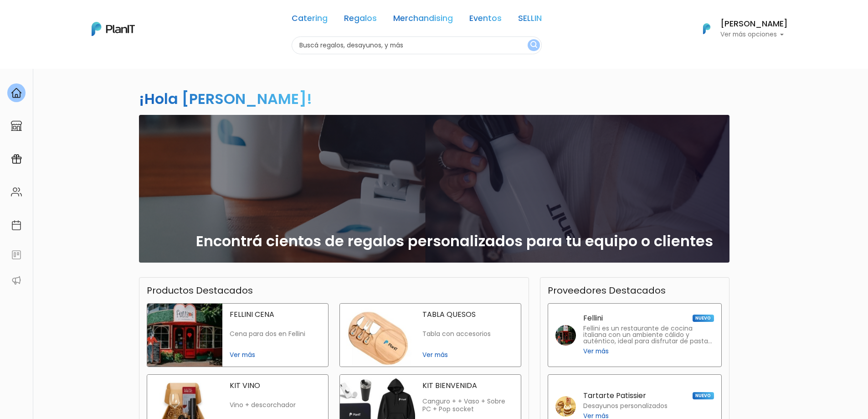  What do you see at coordinates (565, 335) in the screenshot?
I see `img: fellini` at bounding box center [565, 335].